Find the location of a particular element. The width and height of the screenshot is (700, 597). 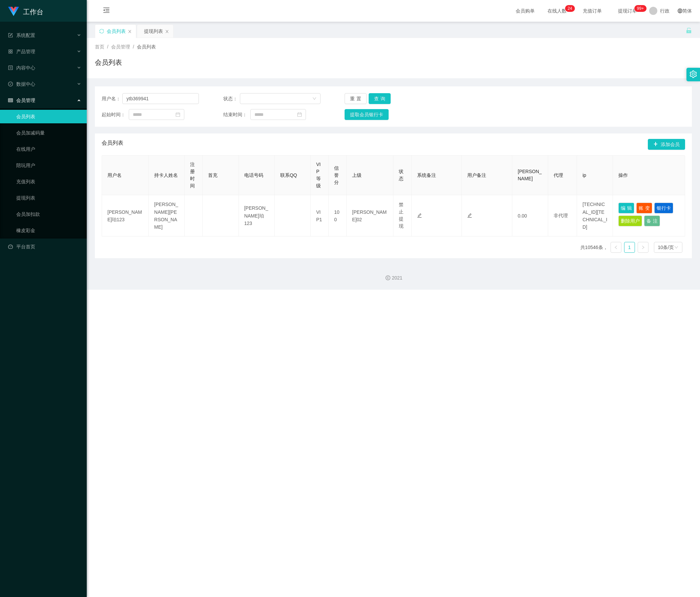

font: 内容中心 is located at coordinates (26, 68).